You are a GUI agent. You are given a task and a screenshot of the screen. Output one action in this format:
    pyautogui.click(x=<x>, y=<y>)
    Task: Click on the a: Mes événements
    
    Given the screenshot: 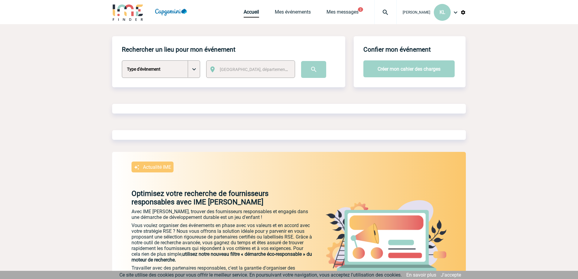 What is the action you would take?
    pyautogui.click(x=292, y=13)
    